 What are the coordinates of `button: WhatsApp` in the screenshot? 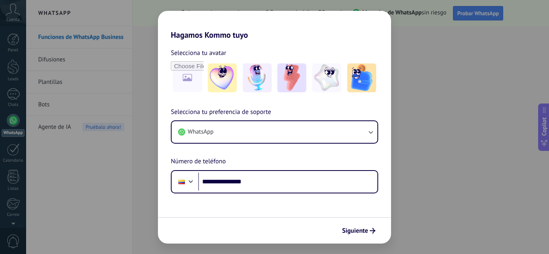 It's located at (275, 132).